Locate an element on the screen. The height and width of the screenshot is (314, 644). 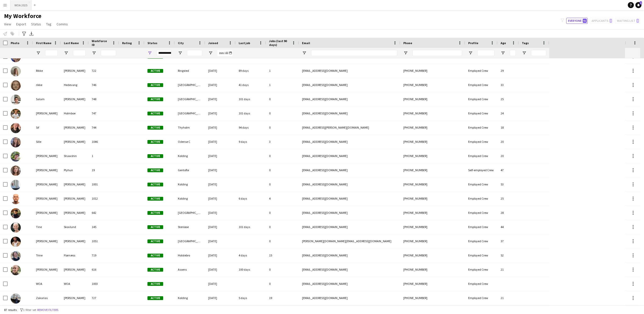
div: 746 is located at coordinates (104, 85).